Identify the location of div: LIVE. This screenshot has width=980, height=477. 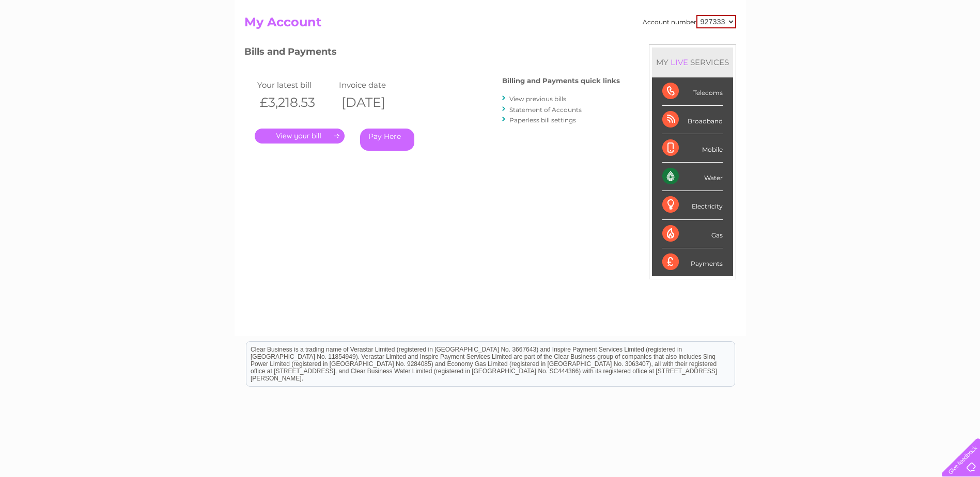
(679, 62).